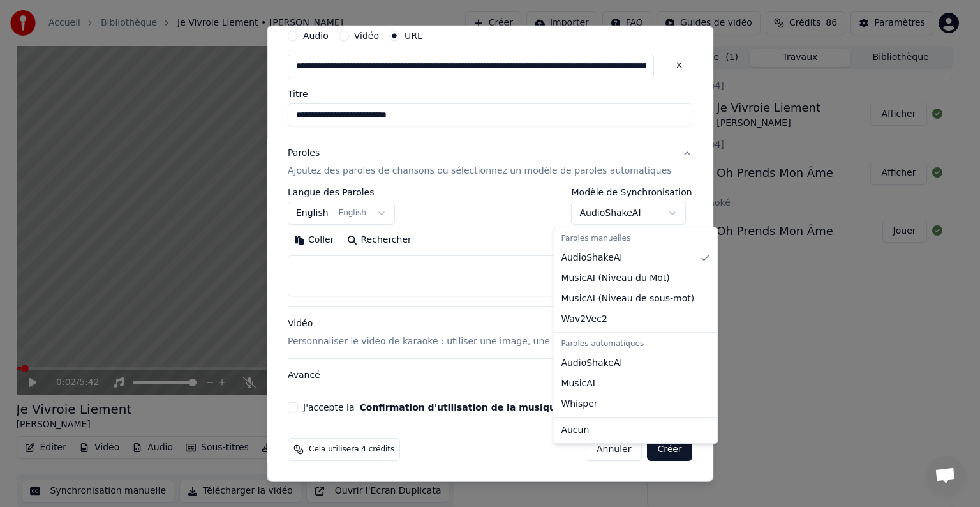 The image size is (980, 507). Describe the element at coordinates (578, 384) in the screenshot. I see `span: MusicAI` at that location.